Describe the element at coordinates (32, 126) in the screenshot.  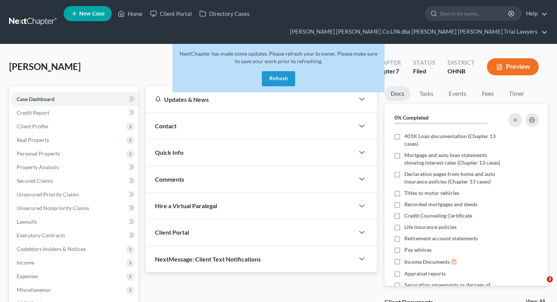
I see `span: Client Profile` at that location.